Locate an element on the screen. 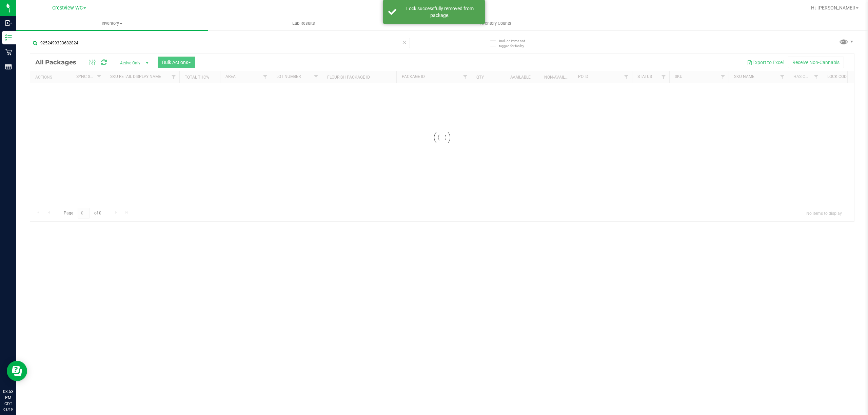  p: 08/19 is located at coordinates (8, 409).